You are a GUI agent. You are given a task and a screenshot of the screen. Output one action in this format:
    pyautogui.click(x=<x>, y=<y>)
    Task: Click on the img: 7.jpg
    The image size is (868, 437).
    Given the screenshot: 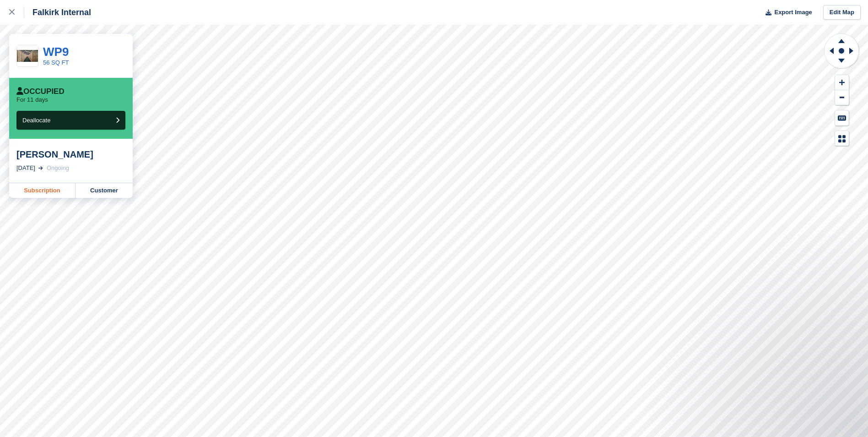 What is the action you would take?
    pyautogui.click(x=27, y=56)
    